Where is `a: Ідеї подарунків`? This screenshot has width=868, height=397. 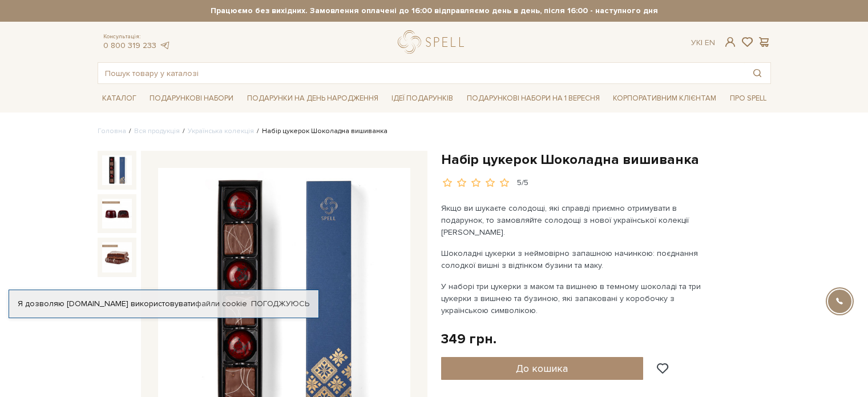 a: Ідеї подарунків is located at coordinates (422, 98).